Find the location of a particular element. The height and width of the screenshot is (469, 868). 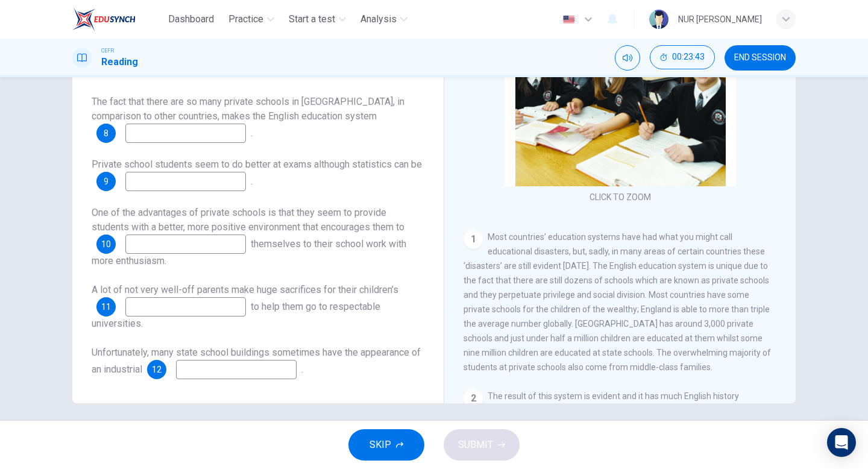

div: Hide is located at coordinates (682, 58).